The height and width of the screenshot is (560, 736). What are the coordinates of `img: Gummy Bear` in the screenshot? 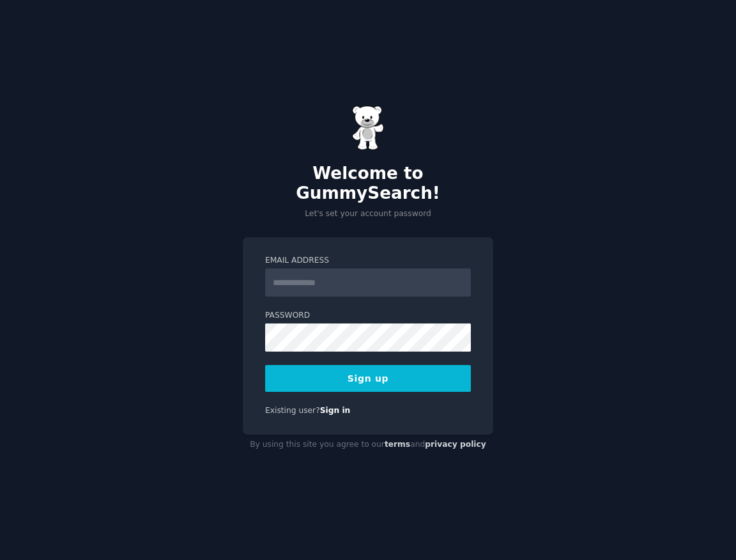 It's located at (368, 128).